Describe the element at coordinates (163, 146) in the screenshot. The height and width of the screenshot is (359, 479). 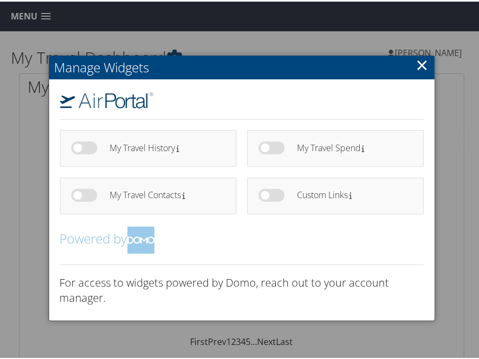
I see `h4: My Travel History` at that location.